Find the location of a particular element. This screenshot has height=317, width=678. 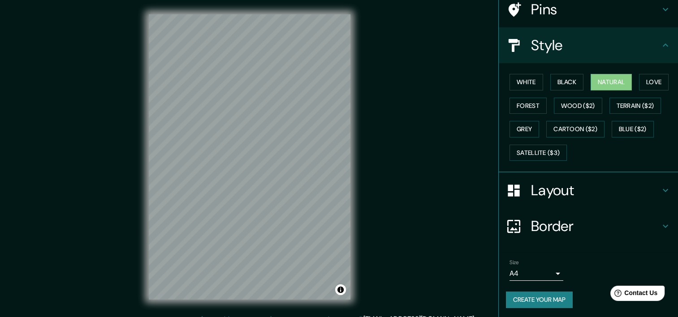

span: Contact Us is located at coordinates (43, 11).